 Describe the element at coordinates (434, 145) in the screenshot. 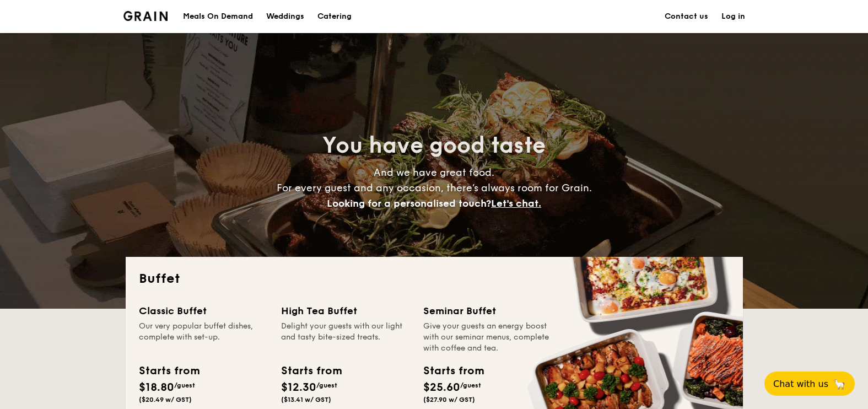

I see `span: You have good taste` at that location.